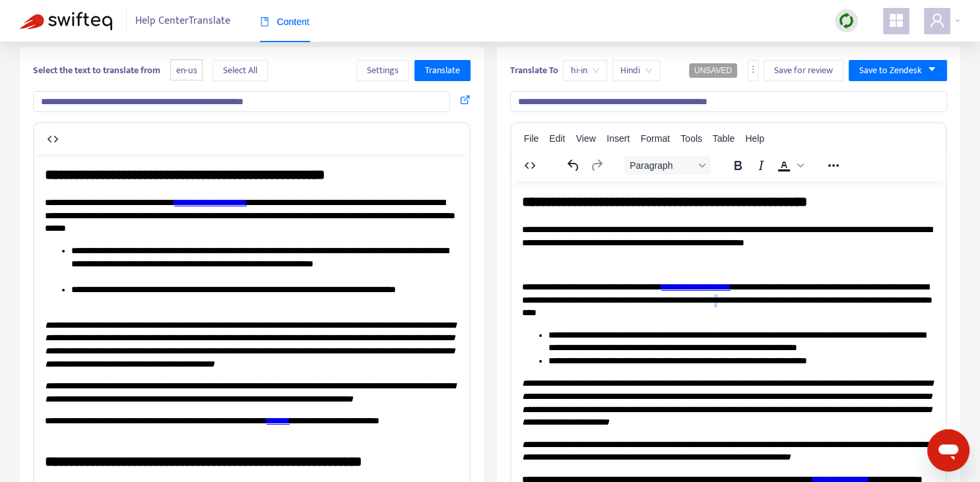 The width and height of the screenshot is (980, 482). What do you see at coordinates (585, 70) in the screenshot?
I see `span: hi-in` at bounding box center [585, 70].